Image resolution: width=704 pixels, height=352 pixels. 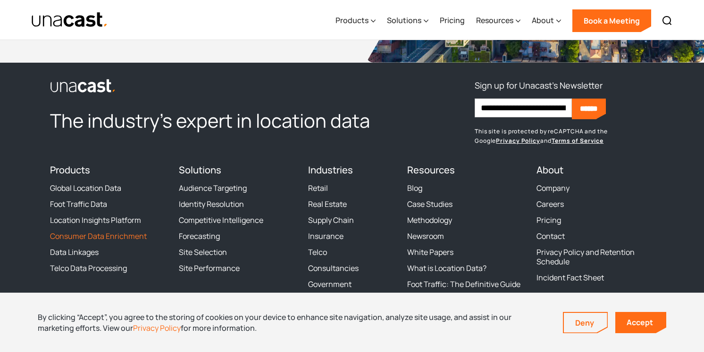 What do you see at coordinates (88, 268) in the screenshot?
I see `a: Telco Data Processing` at bounding box center [88, 268].